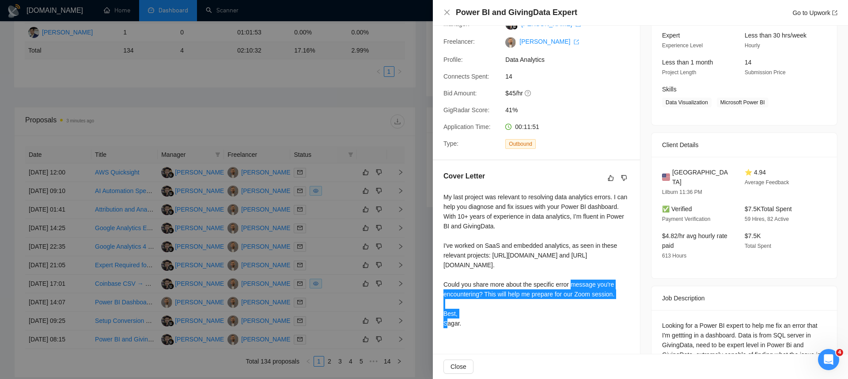 Image resolution: width=848 pixels, height=379 pixels. I want to click on span: dislike, so click(624, 178).